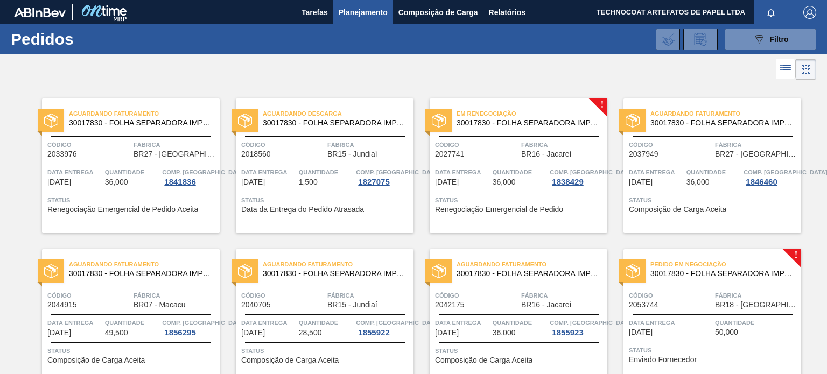 This screenshot has width=827, height=374. What do you see at coordinates (123, 209) in the screenshot?
I see `span: Renegociação Emergencial de Pedido Aceita` at bounding box center [123, 209].